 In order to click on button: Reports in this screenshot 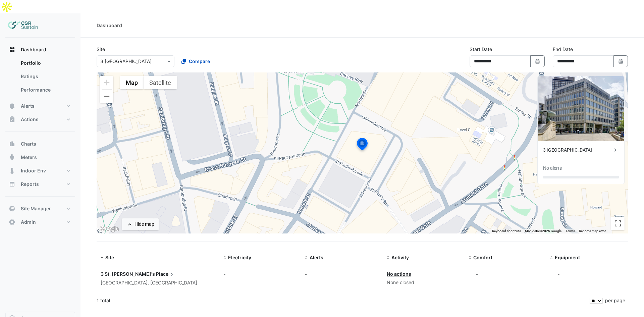, I will do `click(41, 184)`.